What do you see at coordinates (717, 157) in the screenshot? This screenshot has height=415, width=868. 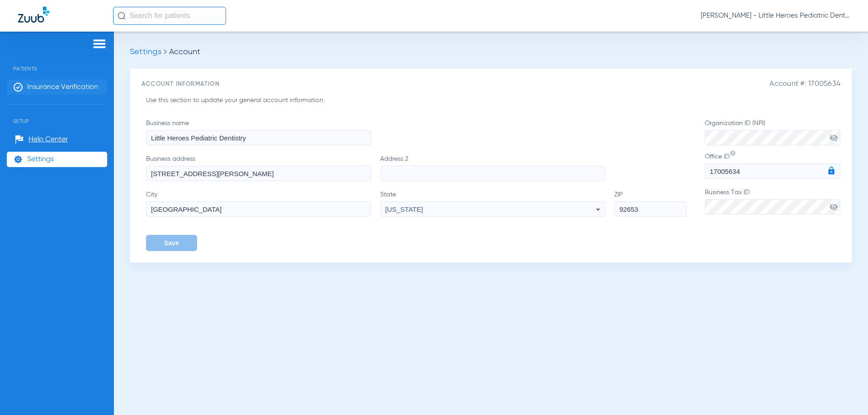 I see `span: Office ID` at bounding box center [717, 157].